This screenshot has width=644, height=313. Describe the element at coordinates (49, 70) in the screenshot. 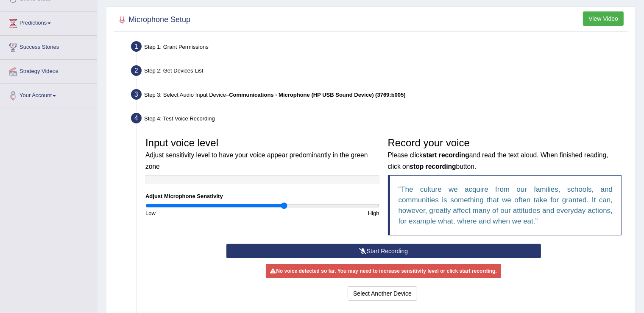

I see `a: Strategy Videos` at that location.